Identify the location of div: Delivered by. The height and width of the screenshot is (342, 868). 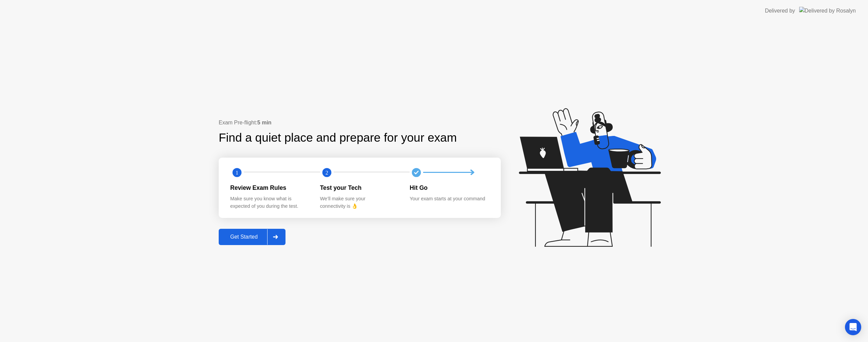
(780, 11).